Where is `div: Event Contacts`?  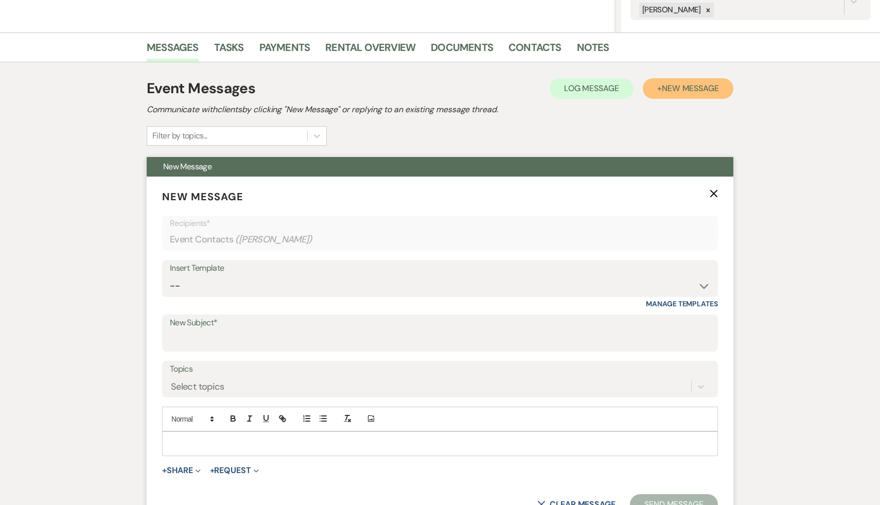 div: Event Contacts is located at coordinates (440, 239).